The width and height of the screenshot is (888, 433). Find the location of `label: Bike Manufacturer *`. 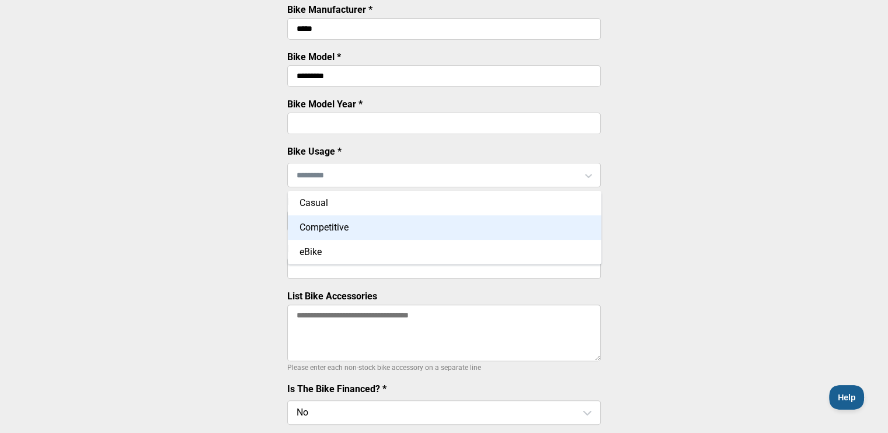

label: Bike Manufacturer * is located at coordinates (330, 9).